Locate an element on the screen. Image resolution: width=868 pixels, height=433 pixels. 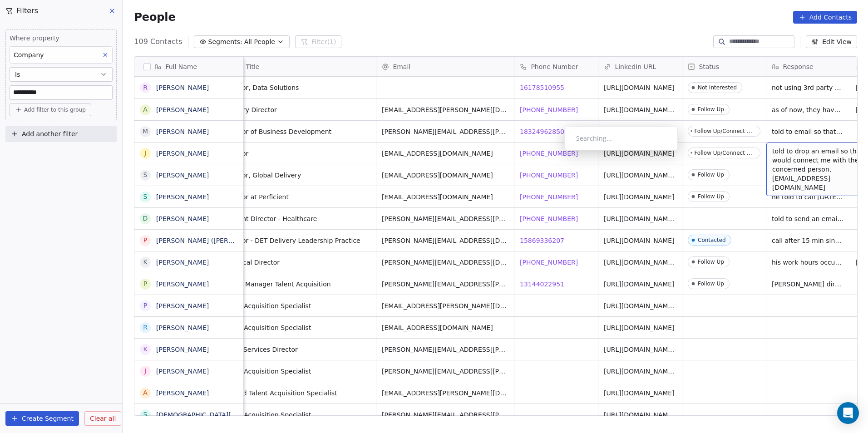
button: Filter(1) is located at coordinates (318, 42).